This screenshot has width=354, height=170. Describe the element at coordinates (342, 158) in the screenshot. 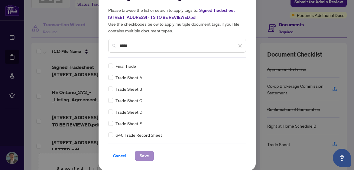

I see `button: Open asap` at that location.